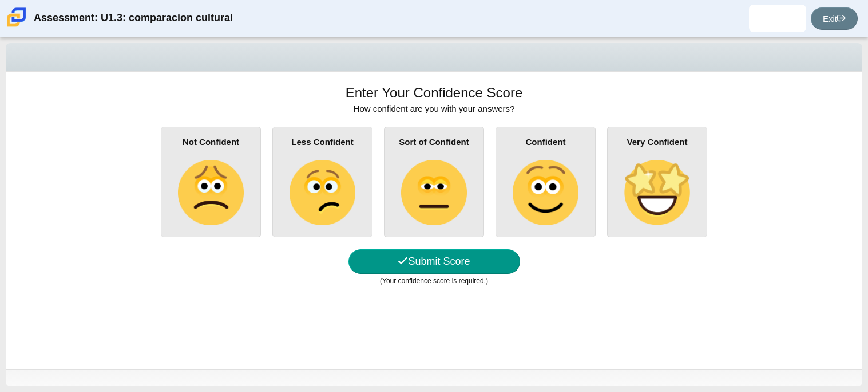 Image resolution: width=868 pixels, height=392 pixels. I want to click on img: neutral-face.png, so click(434, 192).